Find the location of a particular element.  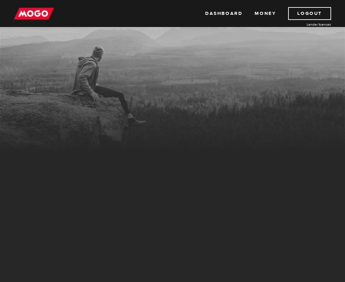

a: Lender licences is located at coordinates (305, 24).